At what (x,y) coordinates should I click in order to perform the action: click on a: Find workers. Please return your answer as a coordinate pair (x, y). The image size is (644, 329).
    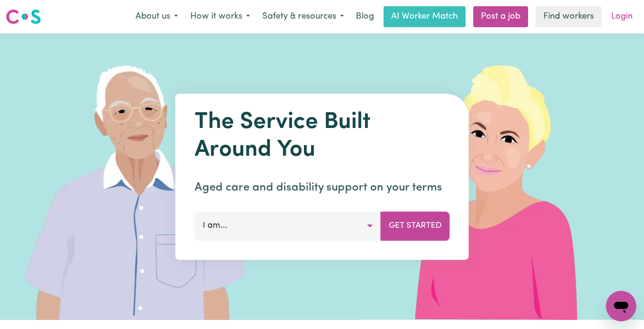
    Looking at the image, I should click on (569, 17).